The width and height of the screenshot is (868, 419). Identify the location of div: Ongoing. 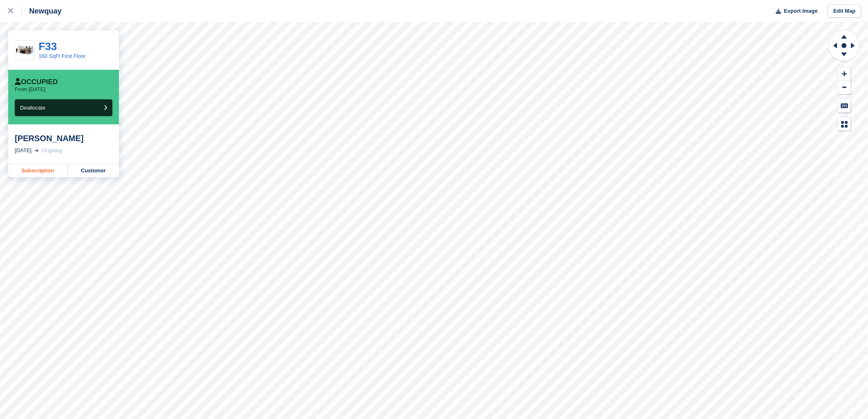
(52, 150).